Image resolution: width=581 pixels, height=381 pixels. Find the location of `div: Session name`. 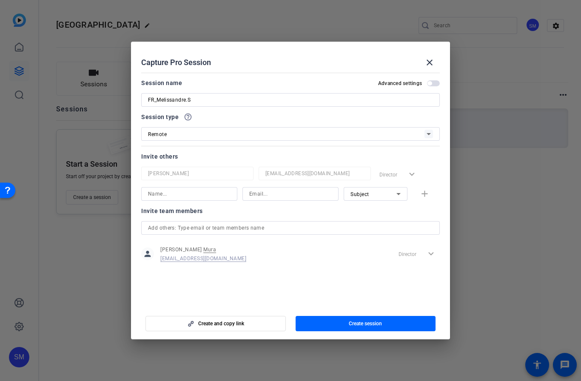

div: Session name is located at coordinates (162, 83).